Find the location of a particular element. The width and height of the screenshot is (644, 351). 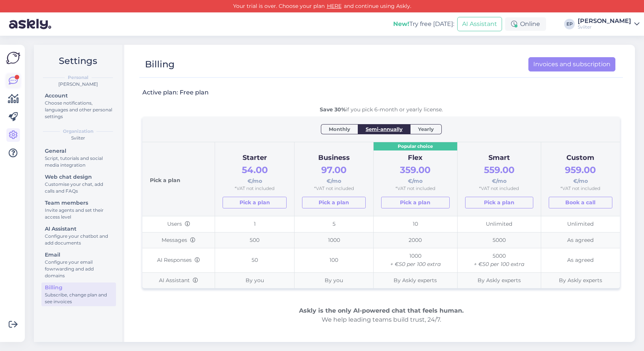

div: Subscribe, change plan and see invoices is located at coordinates (79, 298).